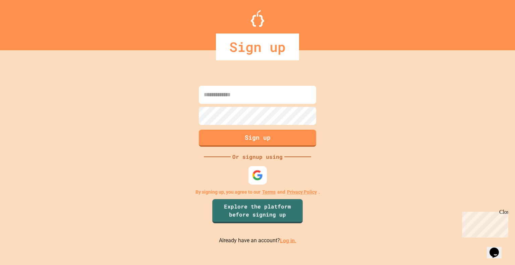 Image resolution: width=515 pixels, height=265 pixels. What do you see at coordinates (257, 211) in the screenshot?
I see `a: Explore the platform before signing up` at bounding box center [257, 211].